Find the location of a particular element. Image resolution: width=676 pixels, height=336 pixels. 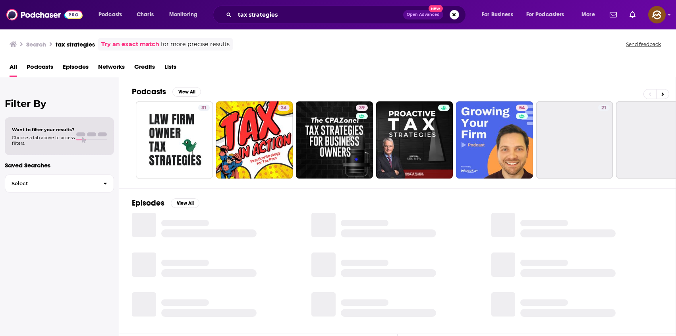

a: EpisodesView All is located at coordinates (166, 203).